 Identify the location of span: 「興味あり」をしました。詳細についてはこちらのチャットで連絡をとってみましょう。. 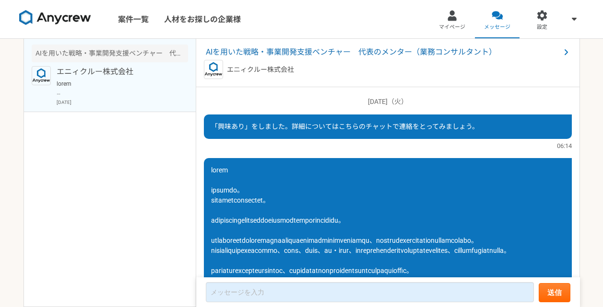
(345, 127).